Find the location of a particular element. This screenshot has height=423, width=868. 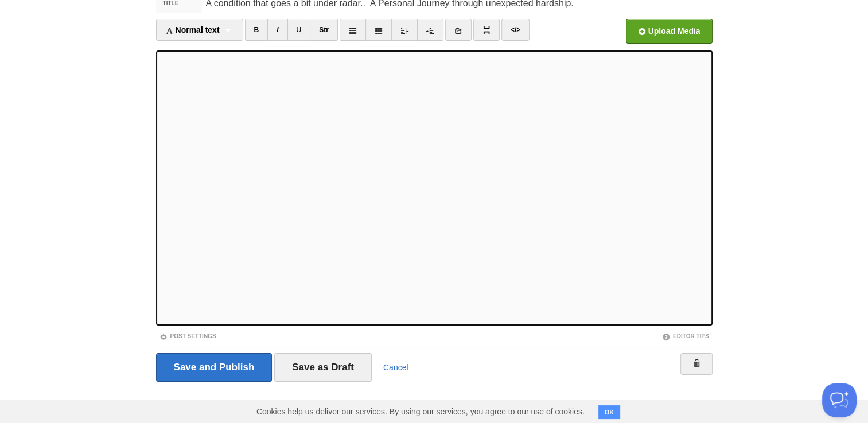

a: I is located at coordinates (277, 30).